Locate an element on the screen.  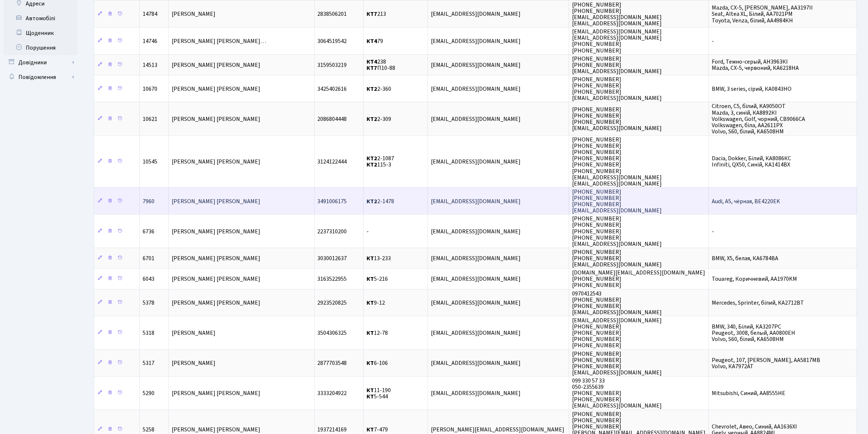
span: 14513 is located at coordinates (150, 65).